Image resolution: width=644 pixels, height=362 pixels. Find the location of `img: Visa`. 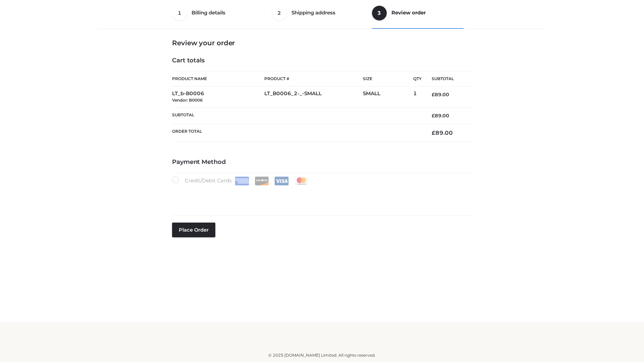

img: Visa is located at coordinates (281, 181).